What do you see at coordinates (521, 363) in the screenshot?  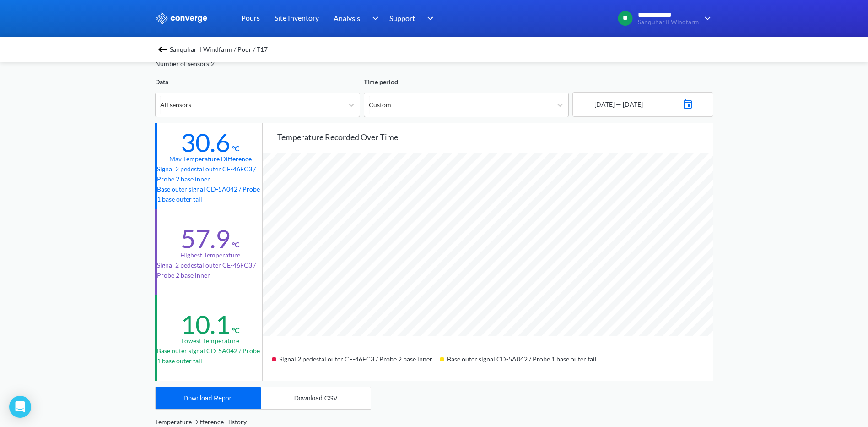 I see `div: Base outer signal CD-5A042 / Probe 1 base outer tail` at bounding box center [521, 363].